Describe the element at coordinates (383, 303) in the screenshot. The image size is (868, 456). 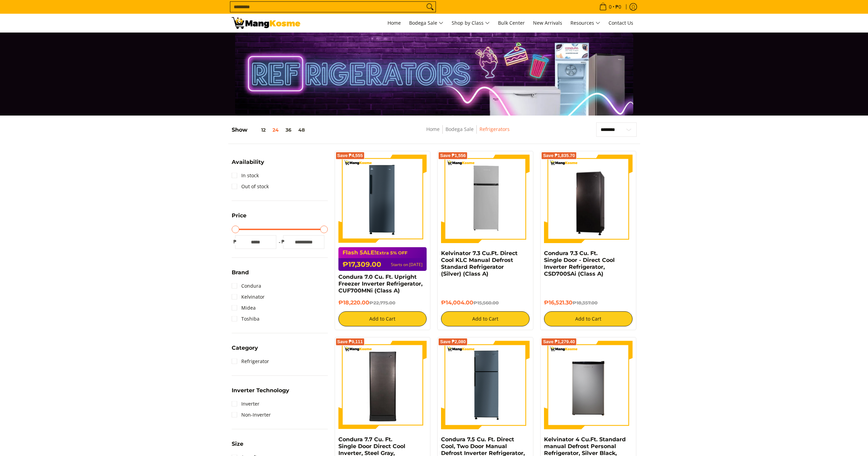
I see `h6: ₱18,220.00` at that location.